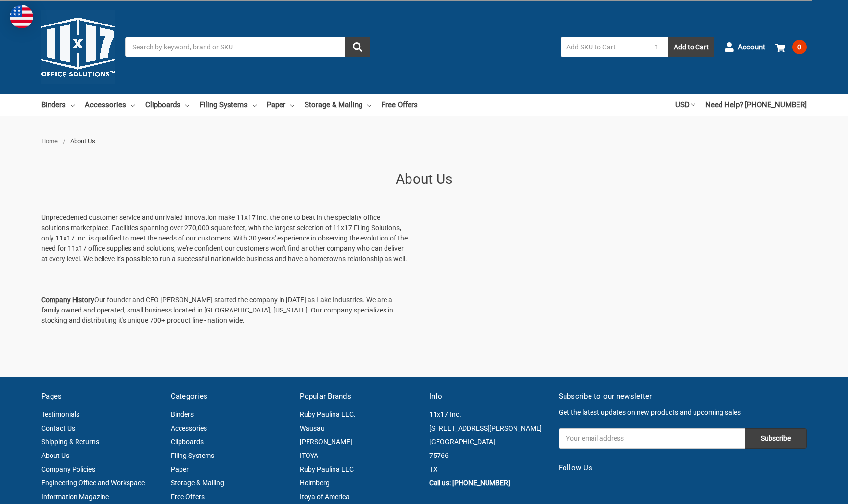 The image size is (848, 504). What do you see at coordinates (328, 414) in the screenshot?
I see `a: Ruby Paulina LLC.` at bounding box center [328, 414].